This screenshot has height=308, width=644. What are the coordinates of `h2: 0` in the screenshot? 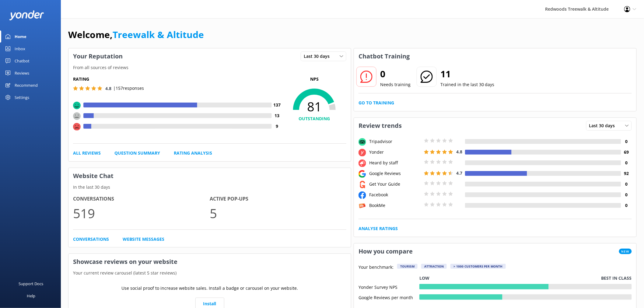 It's located at (395, 74).